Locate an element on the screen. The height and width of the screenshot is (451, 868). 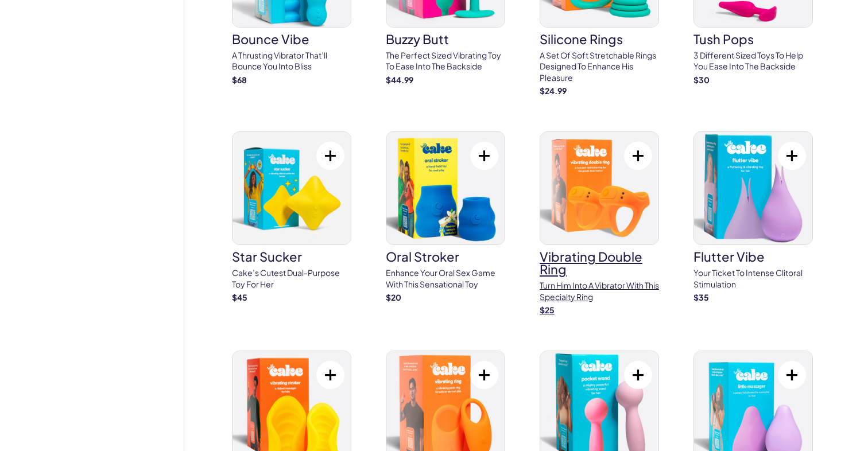
p: Turn him into a vibrator with this specialty ring is located at coordinates (599, 291).